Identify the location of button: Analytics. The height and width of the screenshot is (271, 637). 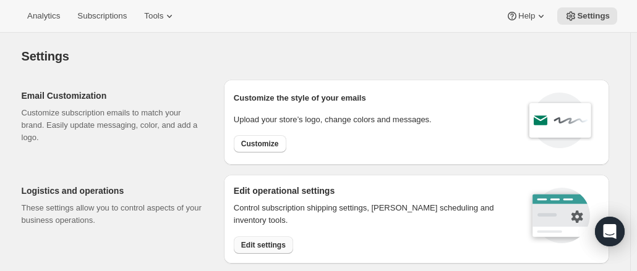
(43, 16).